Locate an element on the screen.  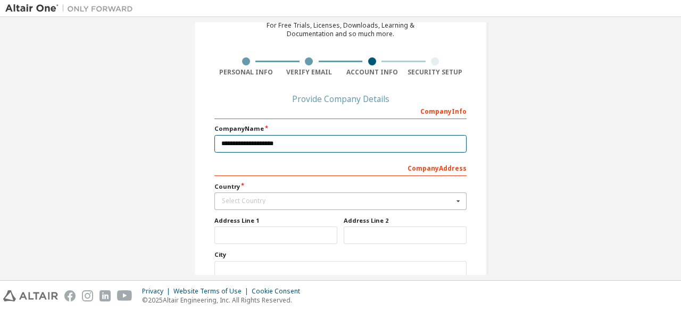
label: Address Line 1 is located at coordinates (275, 221).